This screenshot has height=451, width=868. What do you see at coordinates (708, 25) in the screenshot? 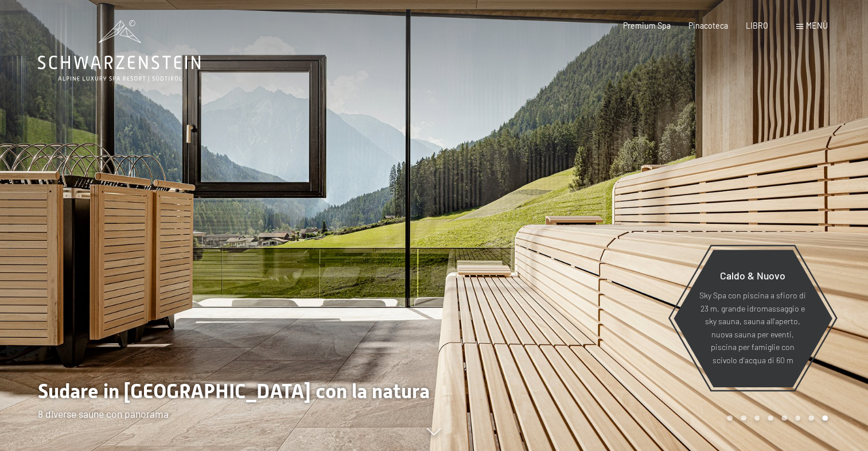
I see `span: Pinacoteca` at bounding box center [708, 25].